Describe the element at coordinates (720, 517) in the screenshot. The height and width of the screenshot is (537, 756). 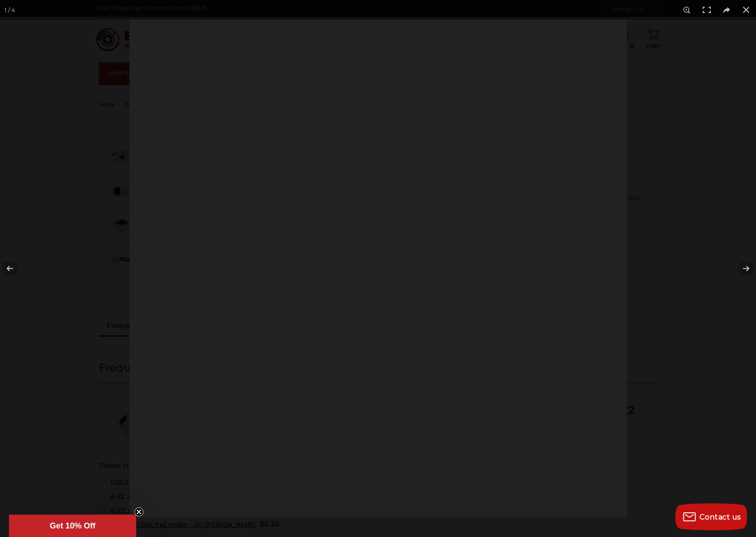
I see `span: Contact us` at that location.